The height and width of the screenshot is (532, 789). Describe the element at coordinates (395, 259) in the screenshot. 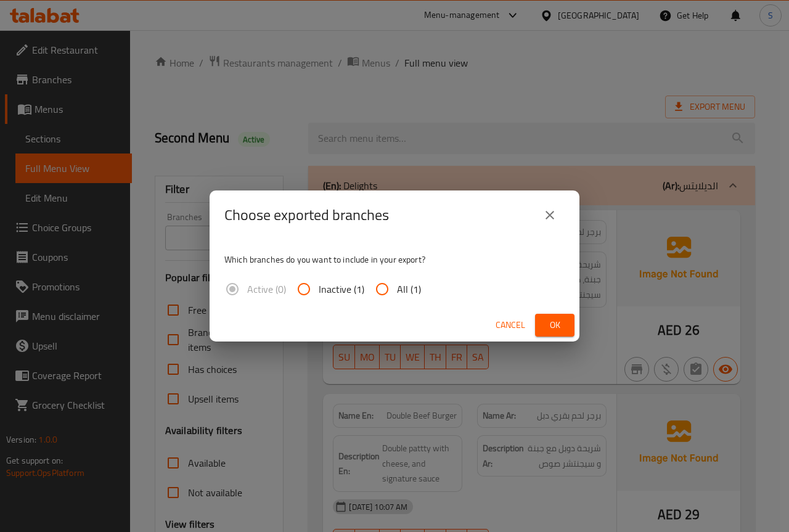

I see `p: Which branches do you want to include in your export?` at that location.